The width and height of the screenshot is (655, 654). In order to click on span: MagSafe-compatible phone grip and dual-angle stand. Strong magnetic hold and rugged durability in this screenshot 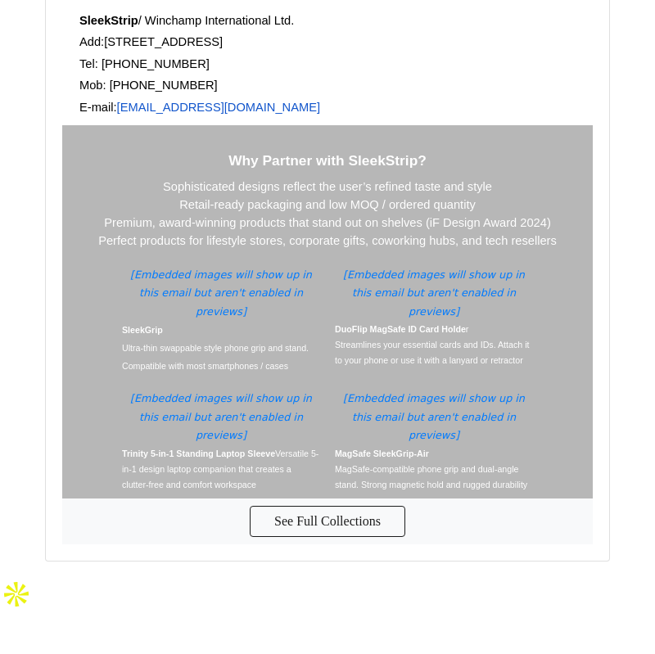, I will do `click(431, 477)`.